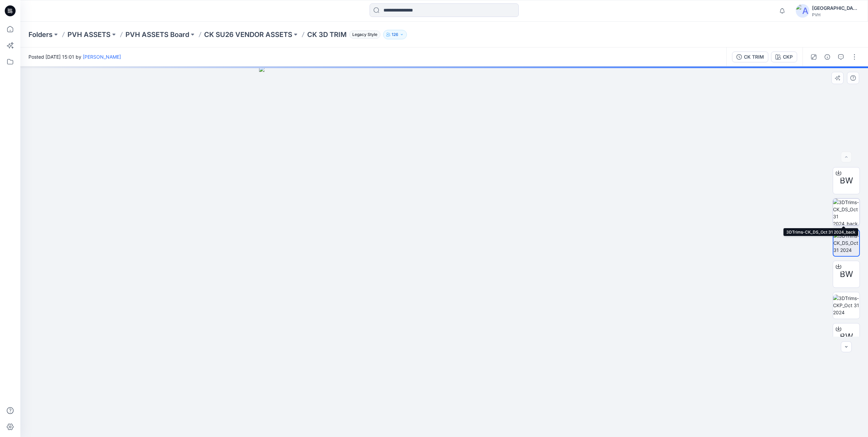 Image resolution: width=868 pixels, height=437 pixels. Describe the element at coordinates (89, 34) in the screenshot. I see `p: PVH ASSETS` at that location.